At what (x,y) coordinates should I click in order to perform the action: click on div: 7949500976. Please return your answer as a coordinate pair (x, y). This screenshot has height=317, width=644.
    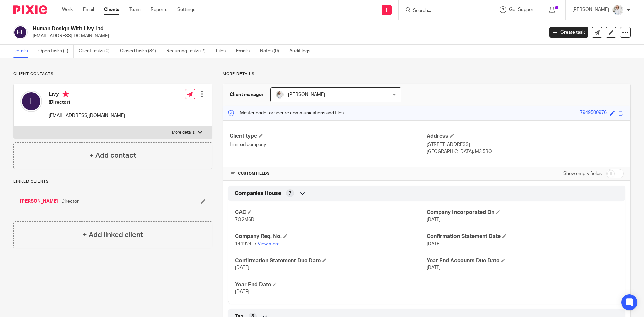
    Looking at the image, I should click on (594, 113).